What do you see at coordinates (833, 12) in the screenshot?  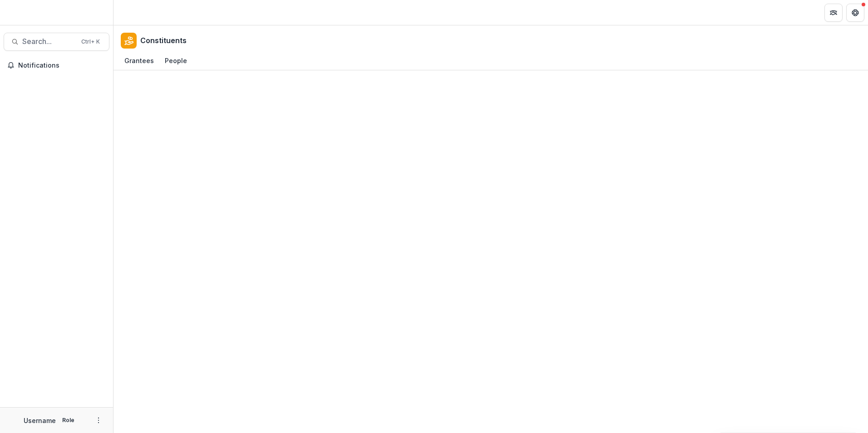 I see `button: Partners` at bounding box center [833, 12].